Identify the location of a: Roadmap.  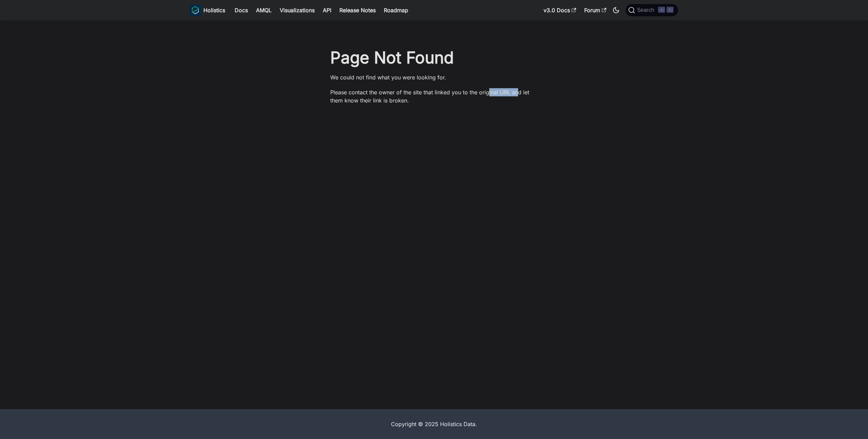
(396, 10).